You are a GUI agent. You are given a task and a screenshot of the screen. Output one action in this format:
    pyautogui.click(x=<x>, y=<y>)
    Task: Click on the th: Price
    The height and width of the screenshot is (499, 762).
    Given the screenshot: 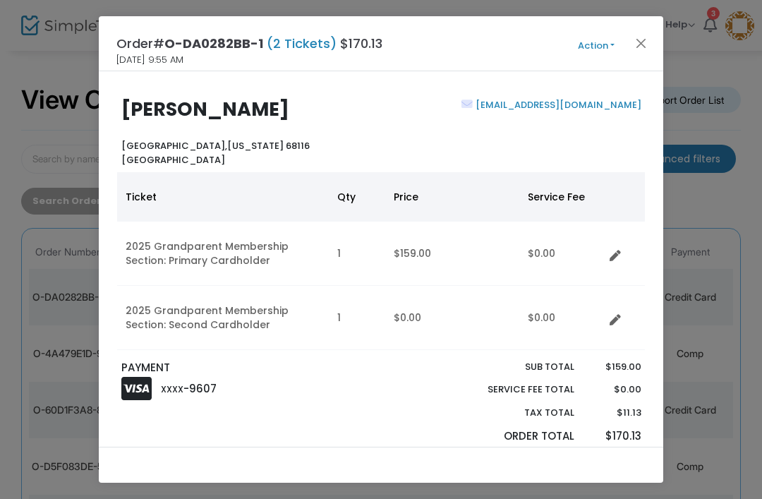 What is the action you would take?
    pyautogui.click(x=452, y=197)
    